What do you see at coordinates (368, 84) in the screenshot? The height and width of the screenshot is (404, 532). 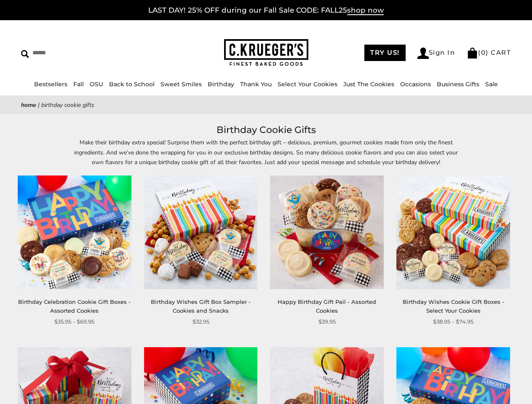 I see `a: Just The Cookies` at bounding box center [368, 84].